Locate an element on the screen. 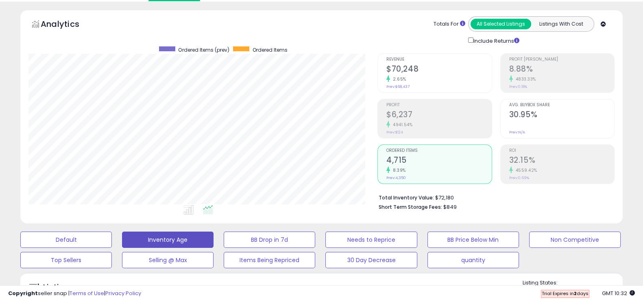 The width and height of the screenshot is (643, 302). button: Non Competitive is located at coordinates (574, 239).